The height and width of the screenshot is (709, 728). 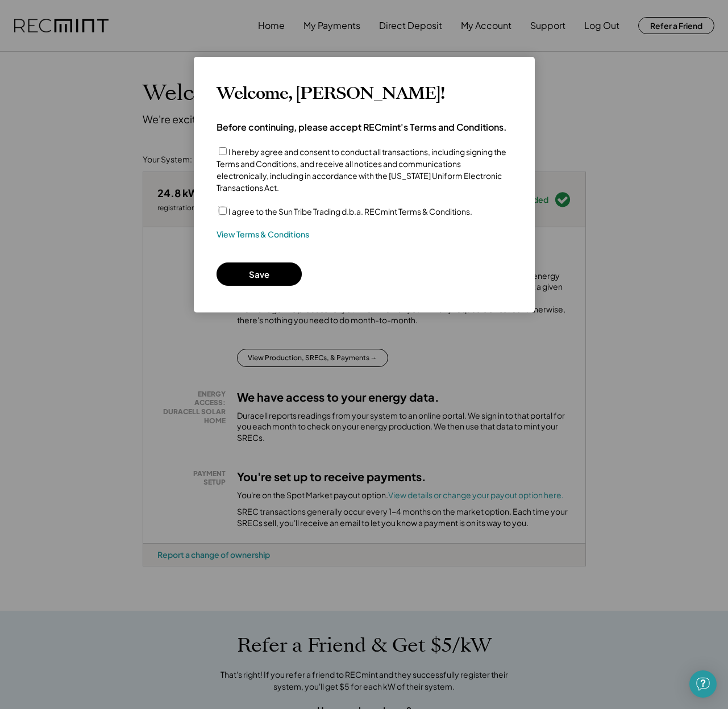 What do you see at coordinates (262, 235) in the screenshot?
I see `a: View Terms & Conditions` at bounding box center [262, 235].